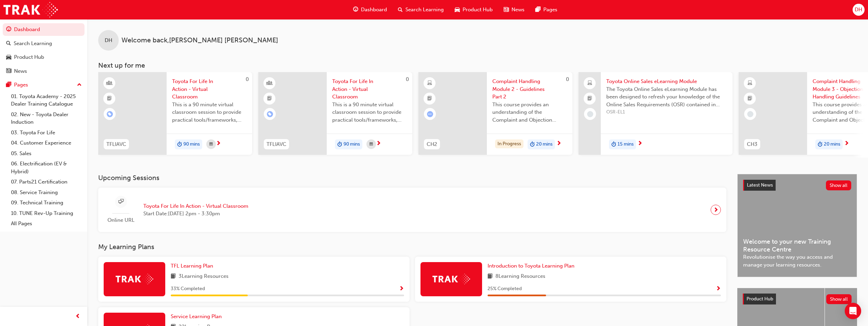 The width and height of the screenshot is (868, 326). Describe the element at coordinates (175, 114) in the screenshot. I see `a: 0TFLIAVCToyota For Life In Action - Virtual ClassroomThis is a 90 minute virtual classroom sessio...` at that location.